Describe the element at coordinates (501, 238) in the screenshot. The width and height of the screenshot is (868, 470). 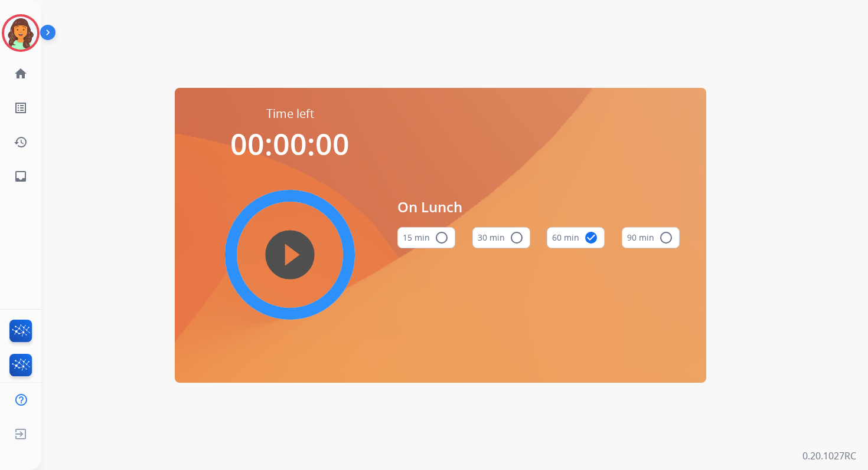
I see `button: 30 min` at that location.